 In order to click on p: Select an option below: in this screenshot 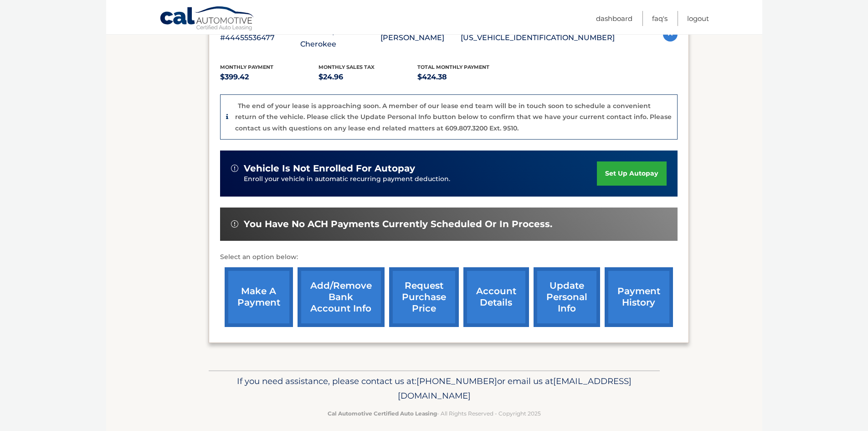, I will do `click(449, 257)`.